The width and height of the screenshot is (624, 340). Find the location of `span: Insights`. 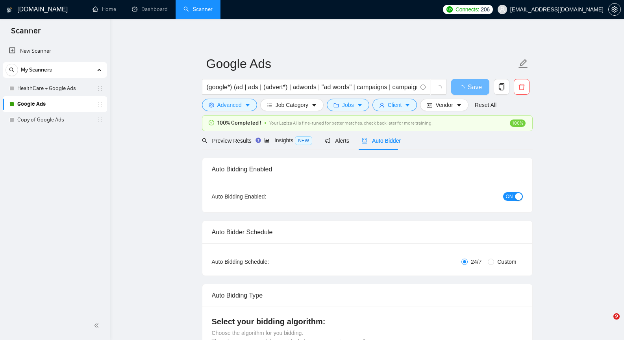

span: Insights is located at coordinates (288, 140).